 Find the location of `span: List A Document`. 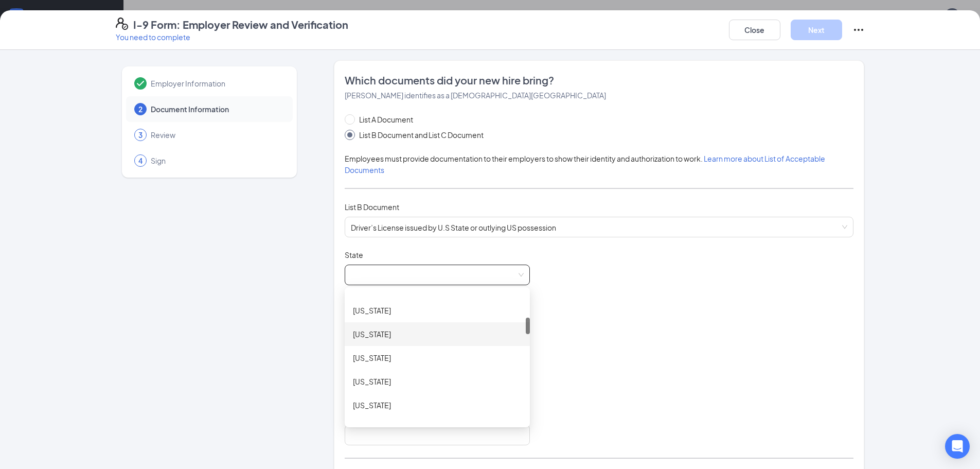

span: List A Document is located at coordinates (386, 119).